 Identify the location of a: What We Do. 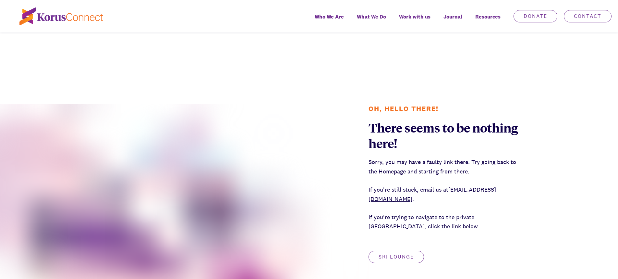
(372, 21).